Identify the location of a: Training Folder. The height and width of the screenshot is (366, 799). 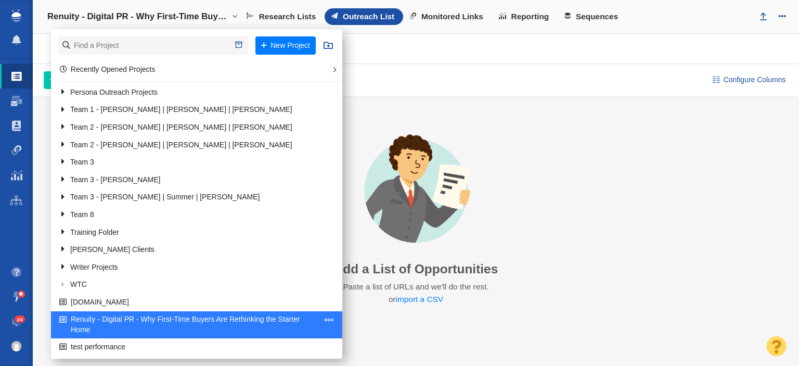
(188, 232).